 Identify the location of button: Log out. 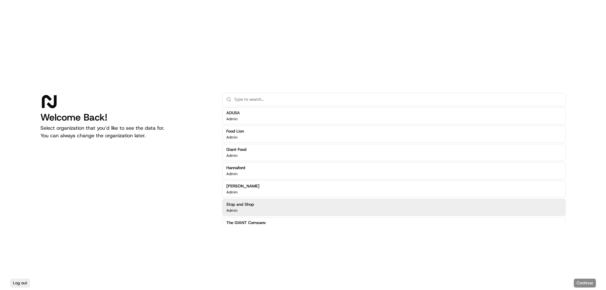
(20, 283).